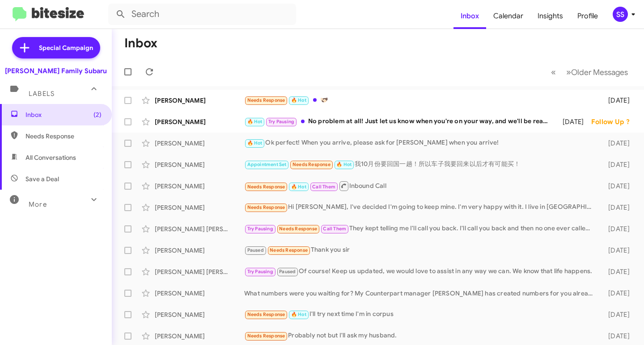 The width and height of the screenshot is (644, 345). What do you see at coordinates (421, 336) in the screenshot?
I see `div: Probably not but I'll ask my husband.` at bounding box center [421, 336].